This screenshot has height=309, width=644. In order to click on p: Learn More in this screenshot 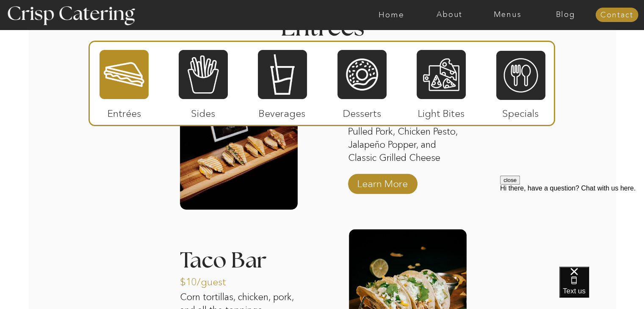, I will do `click(382, 181)`.